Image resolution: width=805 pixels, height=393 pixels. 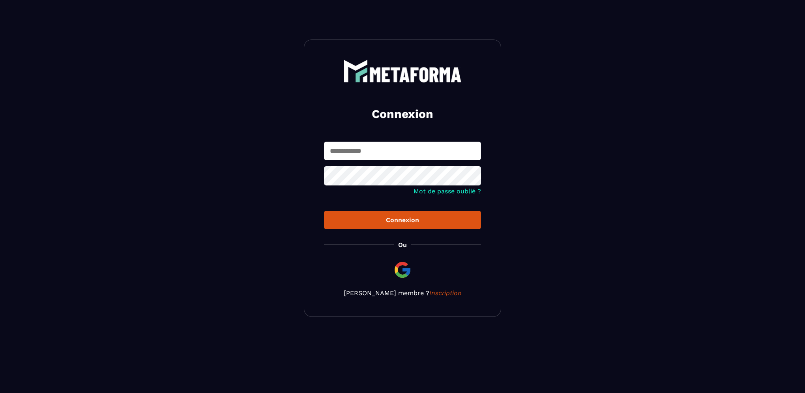 I want to click on button: Connexion, so click(x=402, y=220).